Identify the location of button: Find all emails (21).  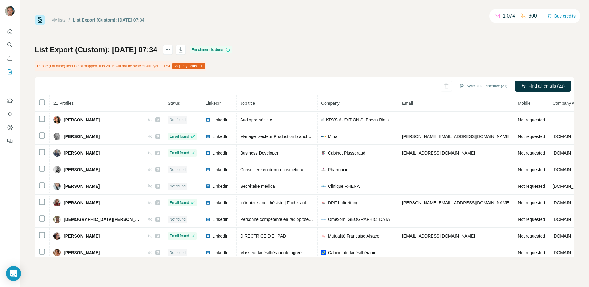
(543, 86).